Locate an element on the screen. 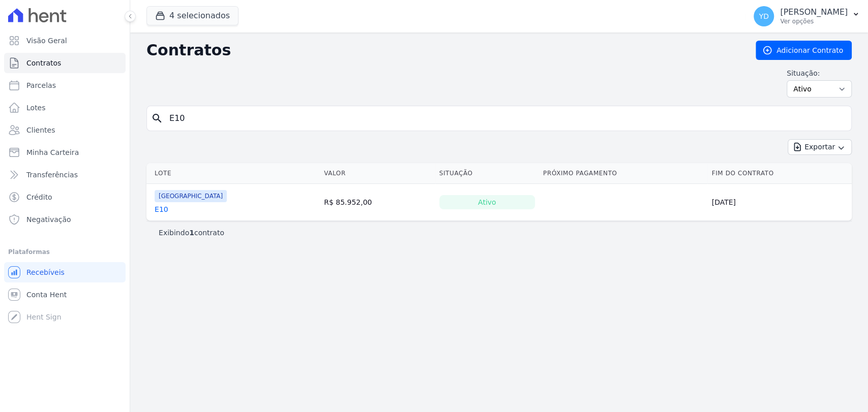 The height and width of the screenshot is (412, 868). a: Negativação is located at coordinates (65, 220).